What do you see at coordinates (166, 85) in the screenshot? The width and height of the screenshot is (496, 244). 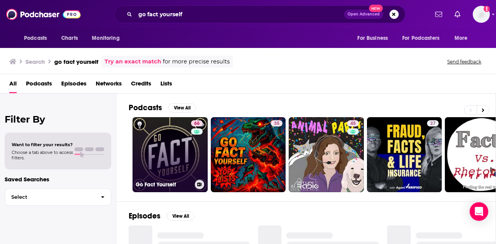 I see `a: Lists` at bounding box center [166, 85].